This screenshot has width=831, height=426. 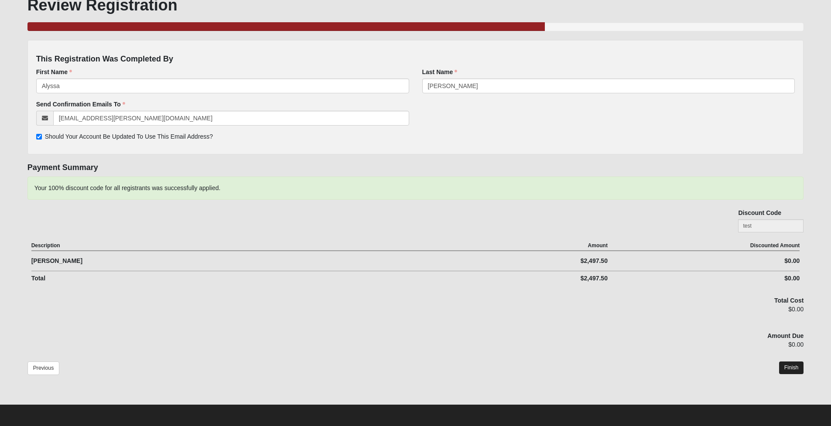 I want to click on a: Previous, so click(x=44, y=368).